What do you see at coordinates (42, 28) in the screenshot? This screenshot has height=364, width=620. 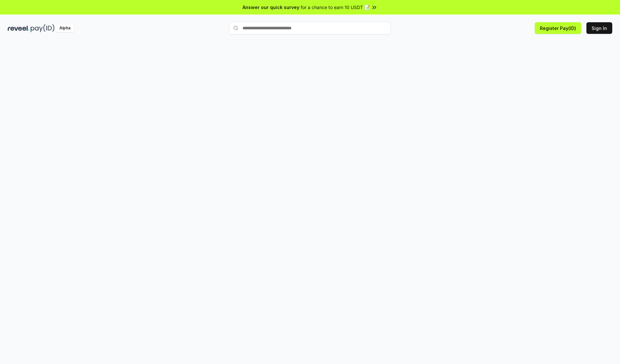 I see `img: pay_id` at bounding box center [42, 28].